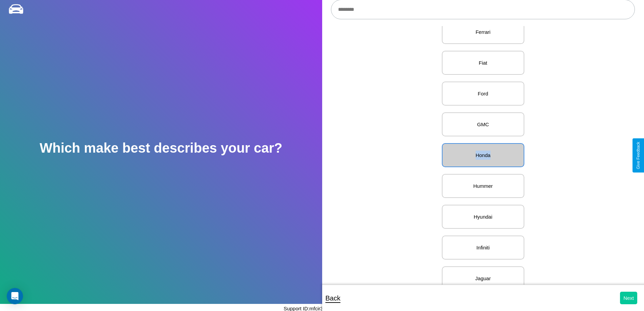  I want to click on p: Fiat, so click(483, 63).